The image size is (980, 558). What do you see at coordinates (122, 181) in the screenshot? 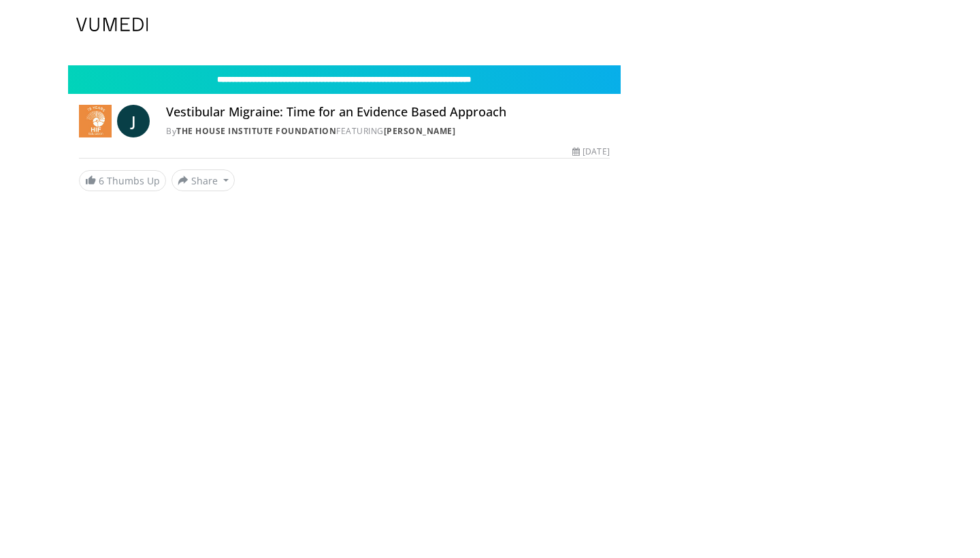
I see `a: 6 Thumbs Up` at bounding box center [122, 181].